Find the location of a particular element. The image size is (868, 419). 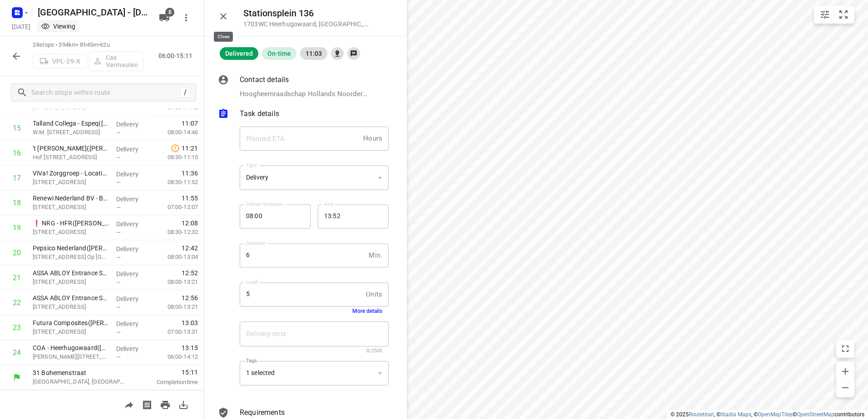

div: 21 is located at coordinates (17, 278).